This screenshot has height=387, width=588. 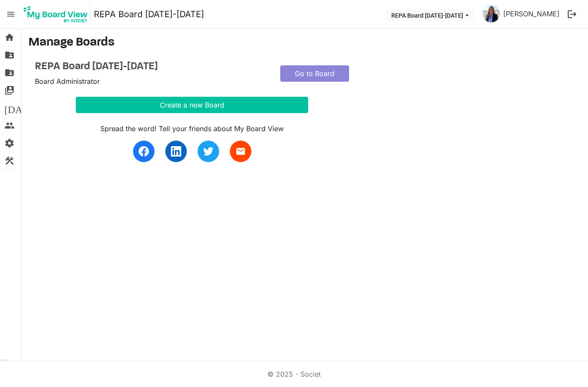 What do you see at coordinates (241, 151) in the screenshot?
I see `span: email` at bounding box center [241, 151].